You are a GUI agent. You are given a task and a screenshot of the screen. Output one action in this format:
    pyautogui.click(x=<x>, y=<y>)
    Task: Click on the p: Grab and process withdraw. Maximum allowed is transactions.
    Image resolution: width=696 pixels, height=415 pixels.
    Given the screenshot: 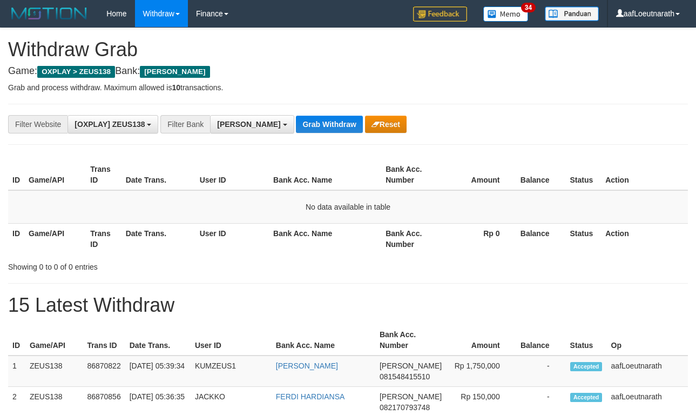 What is the action you would take?
    pyautogui.click(x=348, y=88)
    